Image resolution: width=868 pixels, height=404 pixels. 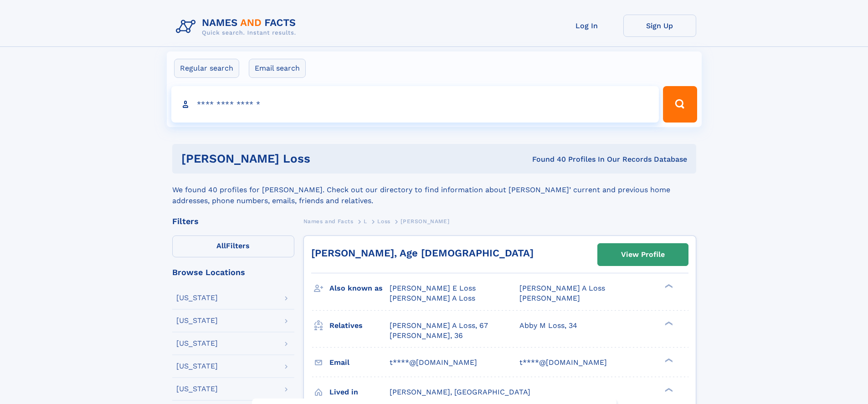 What do you see at coordinates (365, 221) in the screenshot?
I see `span: L` at bounding box center [365, 221].